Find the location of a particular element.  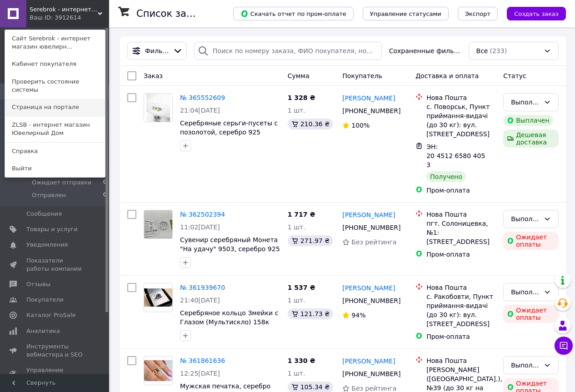

span: Заказ is located at coordinates (153, 76).